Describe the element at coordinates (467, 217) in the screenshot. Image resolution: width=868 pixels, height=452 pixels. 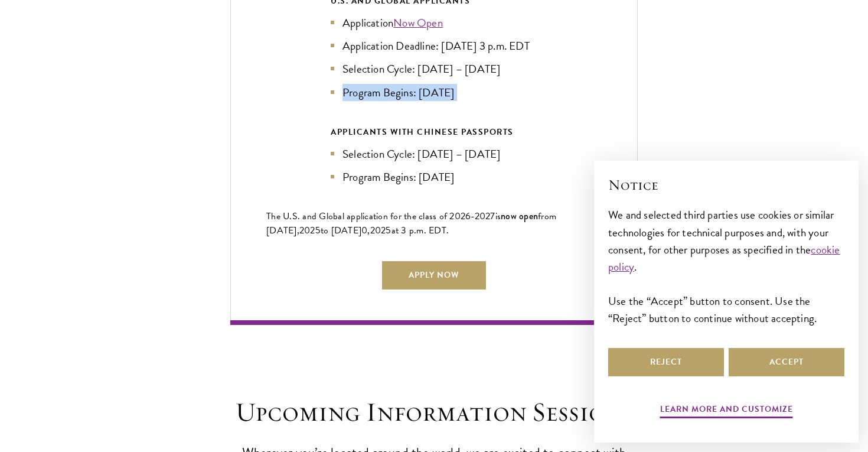
I see `span: 6` at that location.